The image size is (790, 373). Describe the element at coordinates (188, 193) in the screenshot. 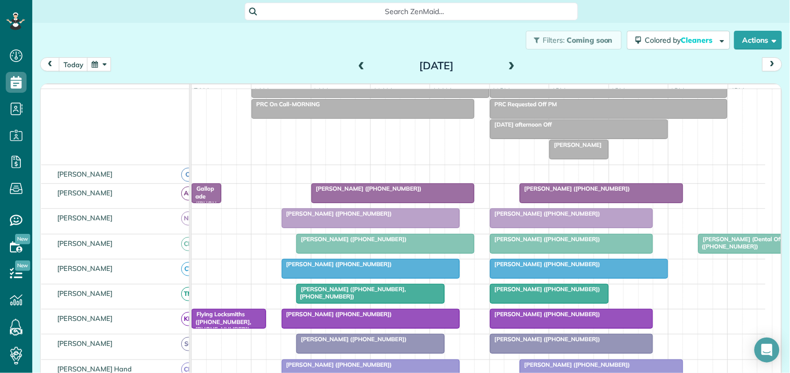

I see `span: AR` at that location.